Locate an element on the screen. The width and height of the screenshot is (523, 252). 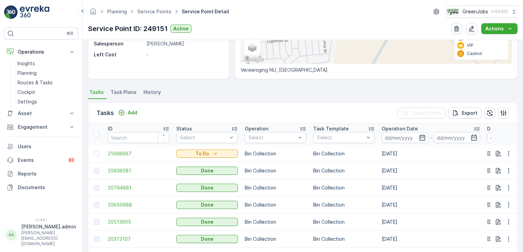
p: Due Date is located at coordinates (498, 129).